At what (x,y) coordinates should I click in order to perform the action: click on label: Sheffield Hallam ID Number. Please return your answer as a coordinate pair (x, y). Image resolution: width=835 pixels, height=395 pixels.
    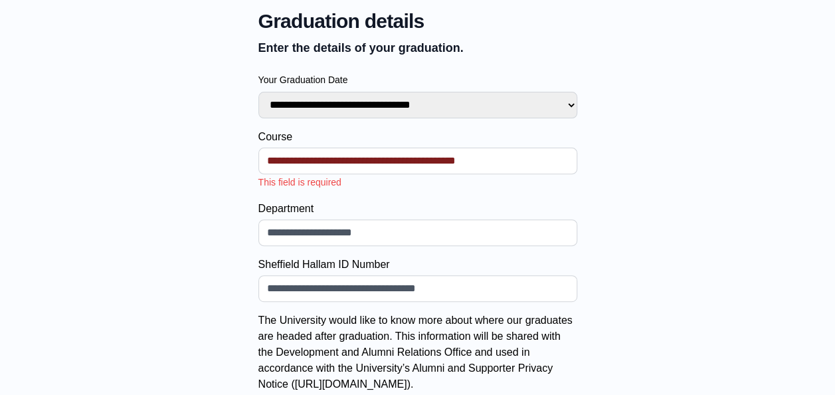
    Looking at the image, I should click on (418, 264).